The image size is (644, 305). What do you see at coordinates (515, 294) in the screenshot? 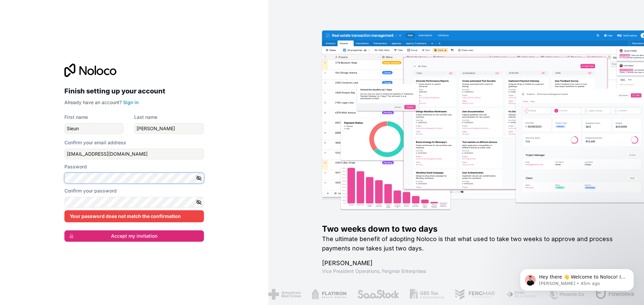
I see `img: /assets/fiera-fwj2N5v4.png` at bounding box center [515, 294].